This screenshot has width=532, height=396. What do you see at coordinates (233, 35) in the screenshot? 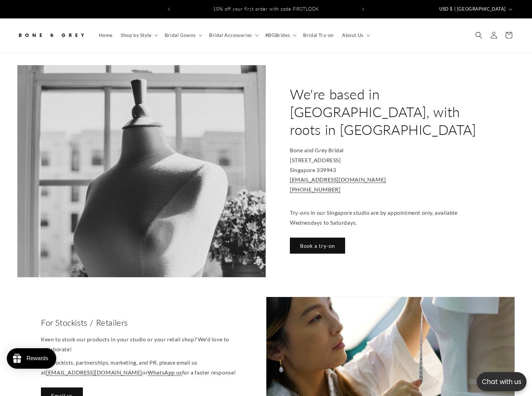
I see `summary: Bridal Accessories` at bounding box center [233, 35].